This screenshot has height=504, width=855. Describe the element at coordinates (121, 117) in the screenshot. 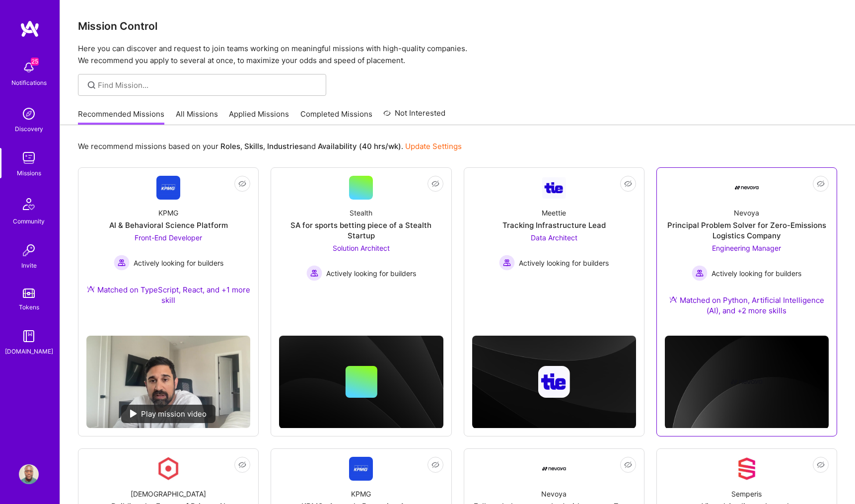

I see `a: Recommended Missions` at that location.